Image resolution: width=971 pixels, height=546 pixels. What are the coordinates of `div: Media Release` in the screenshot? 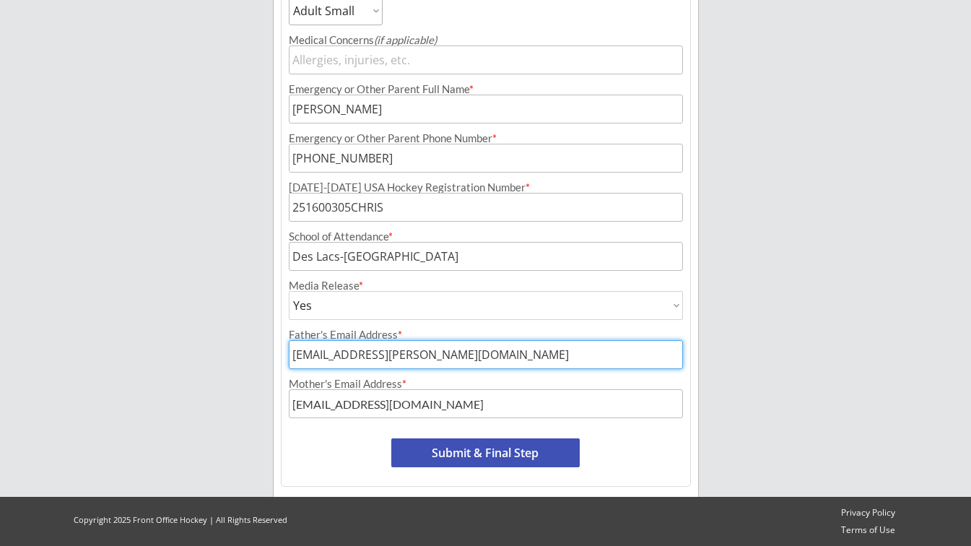 It's located at (486, 285).